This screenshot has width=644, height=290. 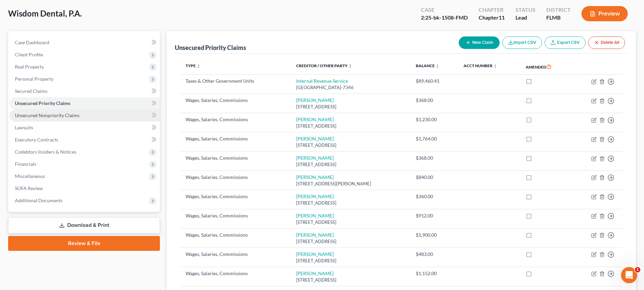 What do you see at coordinates (565, 43) in the screenshot?
I see `a: Export CSV` at bounding box center [565, 43].